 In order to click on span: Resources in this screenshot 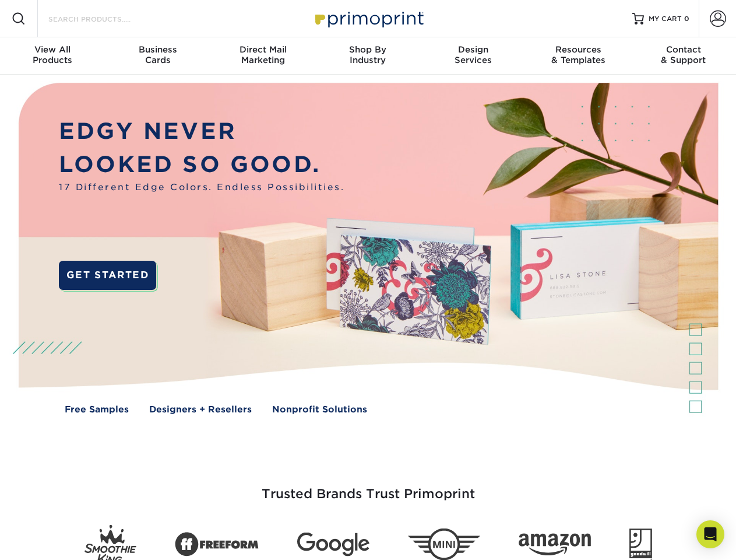, I will do `click(578, 50)`.